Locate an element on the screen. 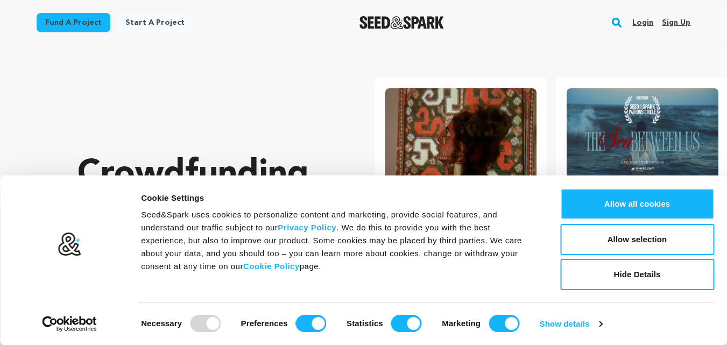  img: The Sea Between Us image is located at coordinates (642, 140).